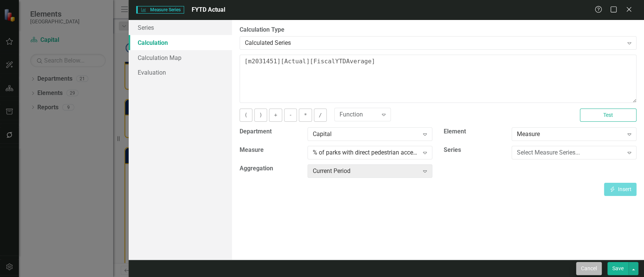 This screenshot has height=277, width=644. What do you see at coordinates (366, 134) in the screenshot?
I see `div: Capital` at bounding box center [366, 134].